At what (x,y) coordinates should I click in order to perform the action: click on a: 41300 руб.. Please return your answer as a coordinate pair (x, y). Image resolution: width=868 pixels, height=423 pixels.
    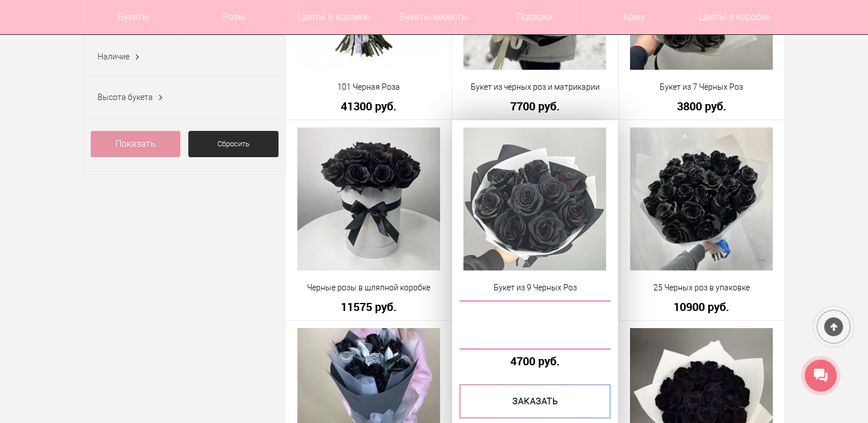
    Looking at the image, I should click on (369, 106).